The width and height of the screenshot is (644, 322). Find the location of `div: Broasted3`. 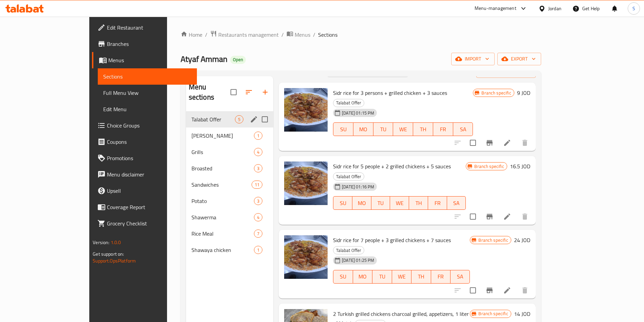

div: Broasted3 is located at coordinates (230, 168).